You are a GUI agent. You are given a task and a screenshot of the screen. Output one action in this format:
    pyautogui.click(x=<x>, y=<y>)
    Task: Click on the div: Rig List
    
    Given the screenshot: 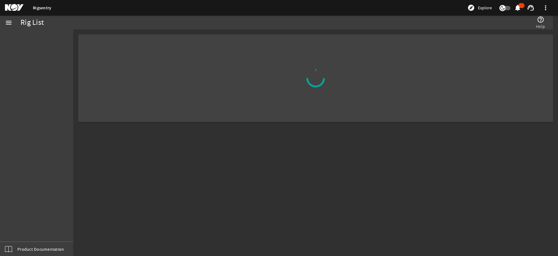 What is the action you would take?
    pyautogui.click(x=32, y=23)
    